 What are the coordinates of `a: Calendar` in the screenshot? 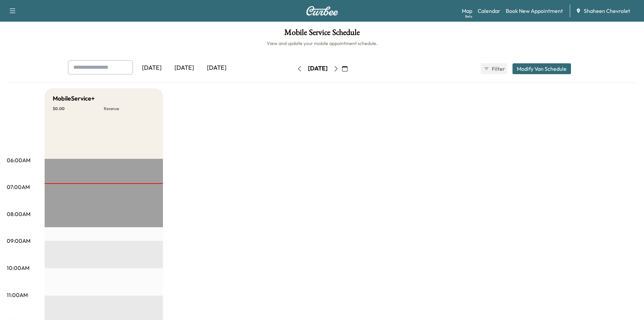 It's located at (489, 11).